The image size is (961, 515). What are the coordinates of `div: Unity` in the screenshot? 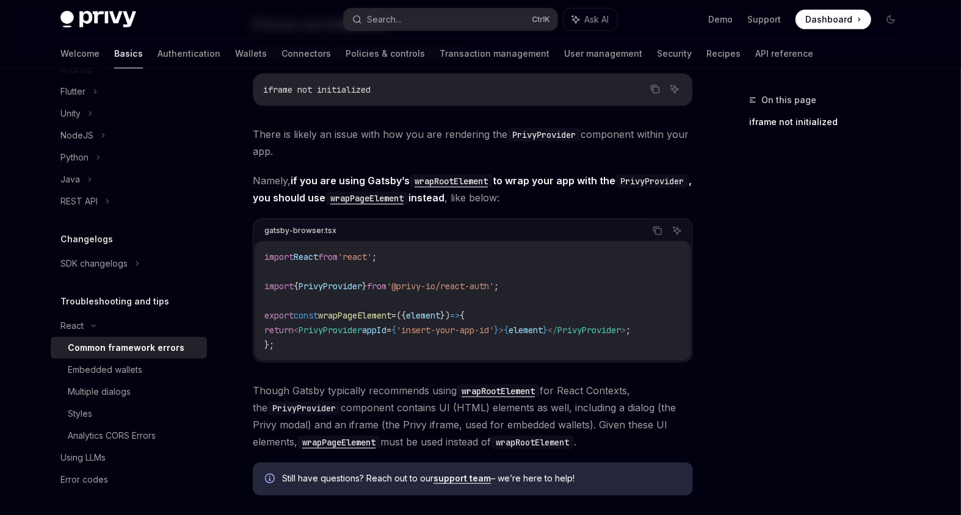 It's located at (70, 114).